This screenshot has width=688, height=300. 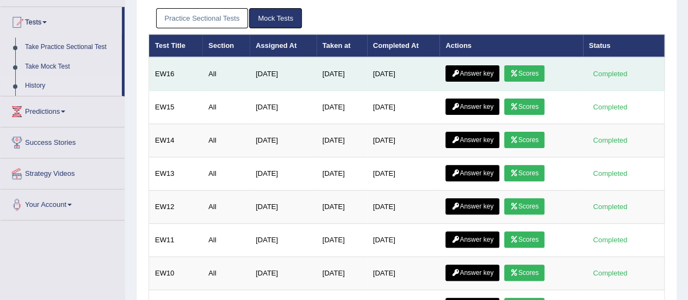 I want to click on a: History, so click(x=71, y=86).